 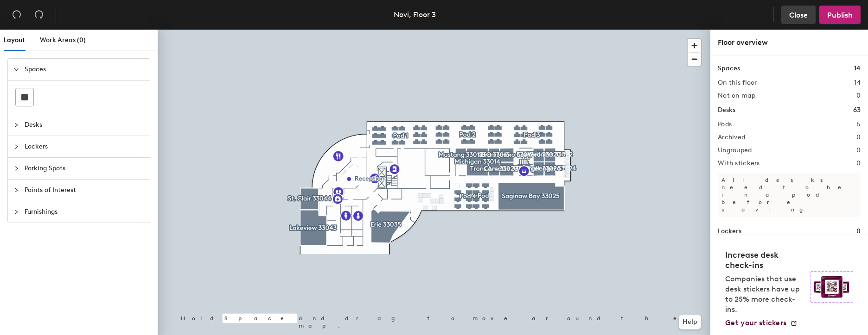 What do you see at coordinates (737, 83) in the screenshot?
I see `h2: On this floor` at bounding box center [737, 83].